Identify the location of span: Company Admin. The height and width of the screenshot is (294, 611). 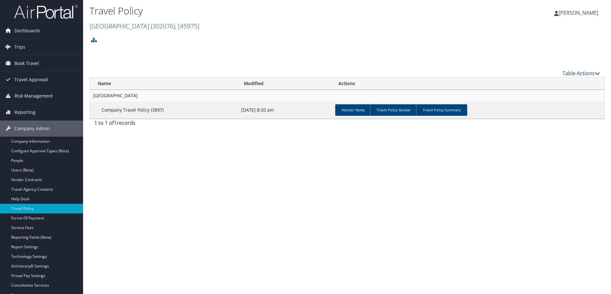
(32, 128).